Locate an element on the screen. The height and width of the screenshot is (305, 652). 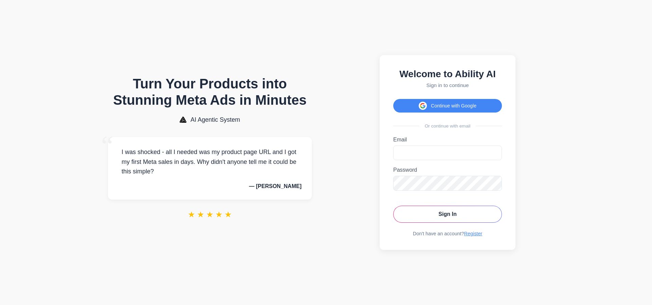
div: Don't have an account? is located at coordinates (448, 233).